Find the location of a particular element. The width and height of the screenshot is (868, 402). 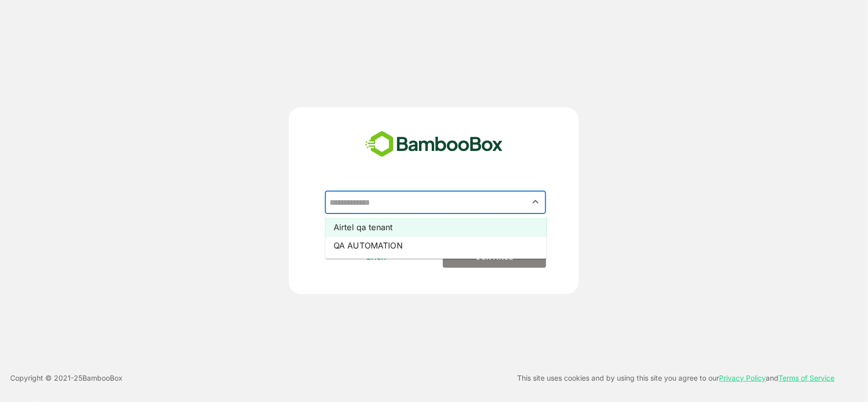

button: Close is located at coordinates (535, 202).